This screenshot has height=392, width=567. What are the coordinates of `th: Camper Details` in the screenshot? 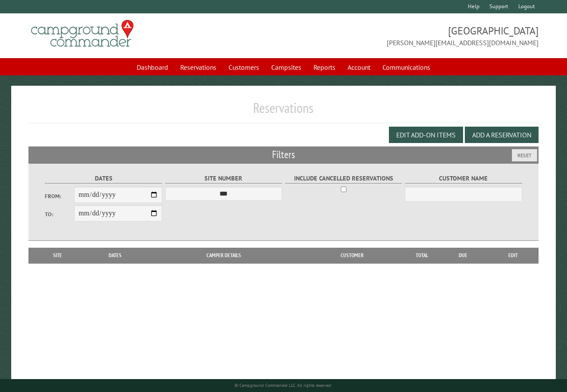 It's located at (223, 255).